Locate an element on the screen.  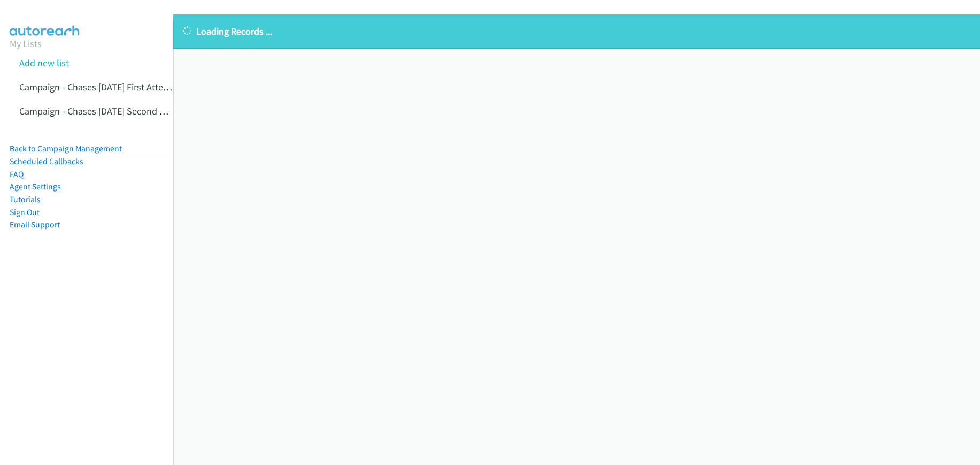
a: Scheduled Callbacks is located at coordinates (46, 161).